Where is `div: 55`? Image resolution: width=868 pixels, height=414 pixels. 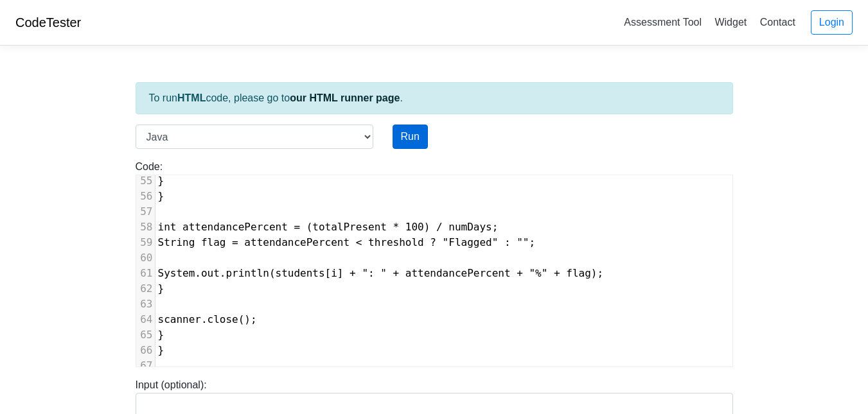
div: 55 is located at coordinates (146, 181).